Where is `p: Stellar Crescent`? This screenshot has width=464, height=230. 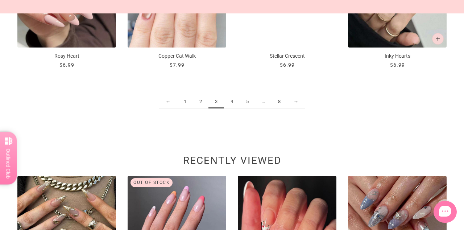 p: Stellar Crescent is located at coordinates (287, 56).